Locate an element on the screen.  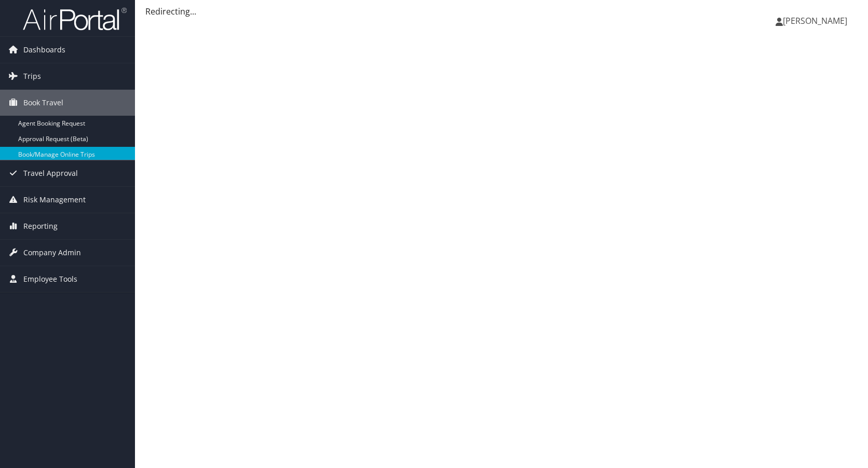
span: Trips is located at coordinates (32, 76).